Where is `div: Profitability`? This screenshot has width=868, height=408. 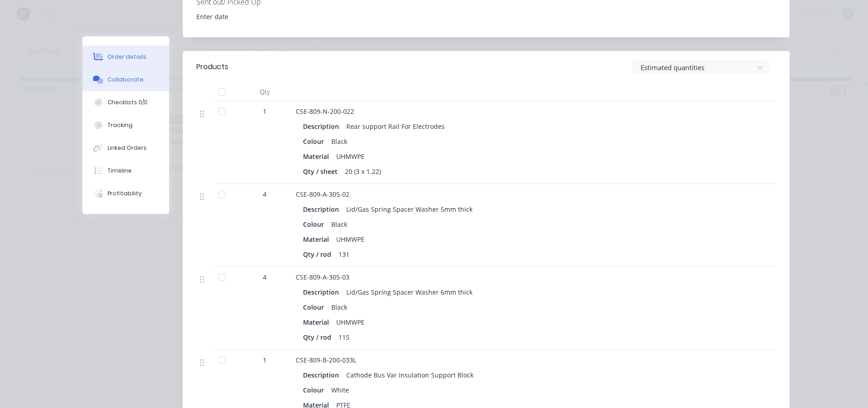 div: Profitability is located at coordinates (124, 194).